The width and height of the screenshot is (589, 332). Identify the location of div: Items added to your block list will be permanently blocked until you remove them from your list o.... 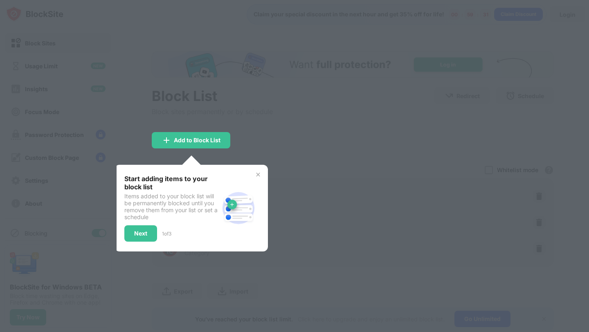
(171, 206).